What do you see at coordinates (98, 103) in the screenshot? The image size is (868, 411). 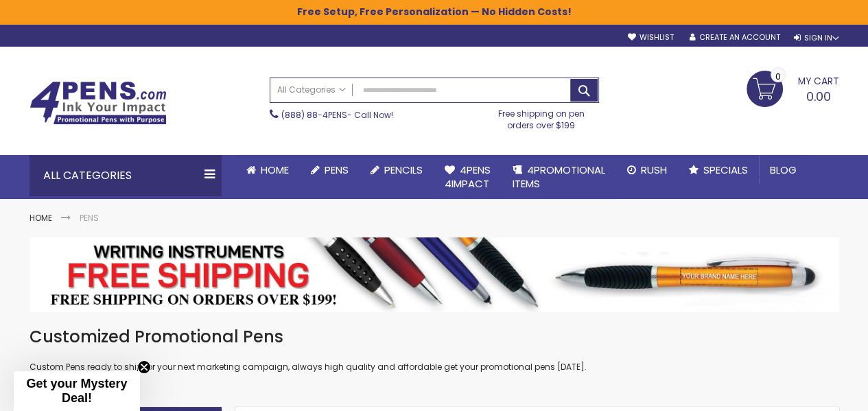 I see `img: 4Pens Custom Pens and Promotional Products` at bounding box center [98, 103].